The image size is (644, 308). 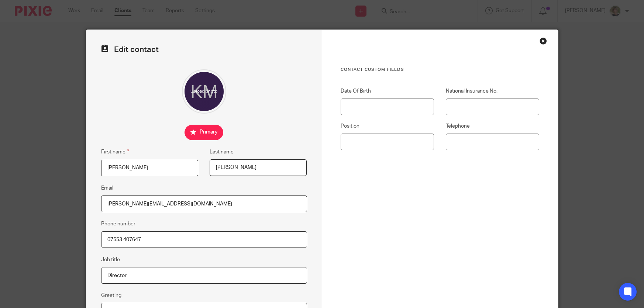 I want to click on div: Close this dialog window, so click(x=543, y=41).